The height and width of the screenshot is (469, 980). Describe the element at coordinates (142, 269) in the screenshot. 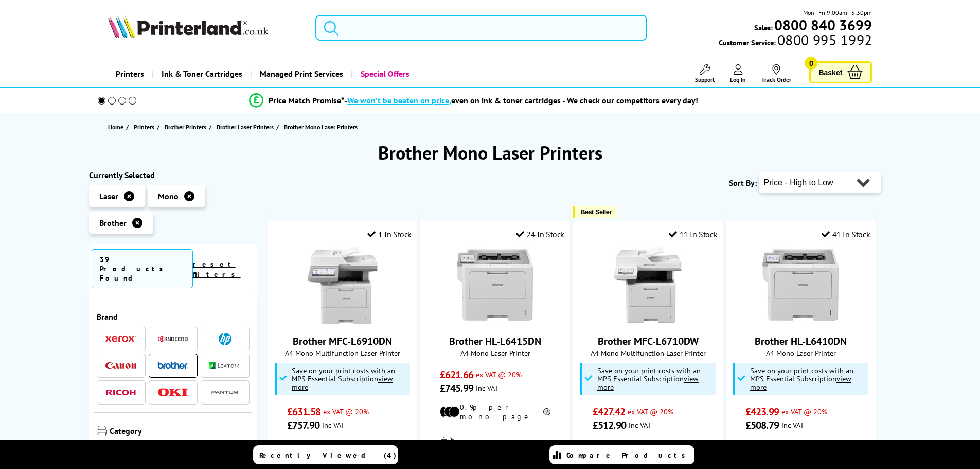

I see `span: 39 Products Found` at that location.